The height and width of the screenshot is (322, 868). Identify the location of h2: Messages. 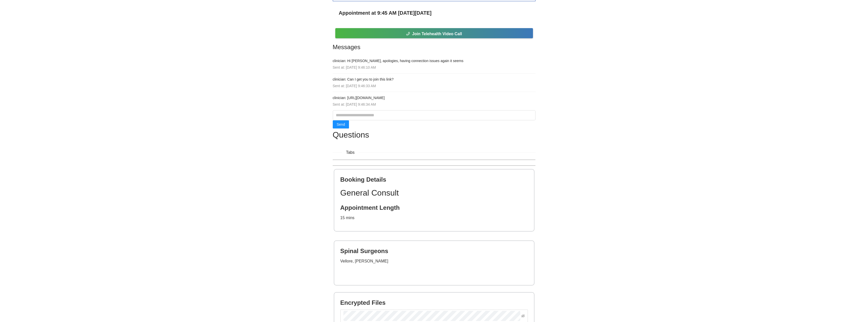
(434, 47).